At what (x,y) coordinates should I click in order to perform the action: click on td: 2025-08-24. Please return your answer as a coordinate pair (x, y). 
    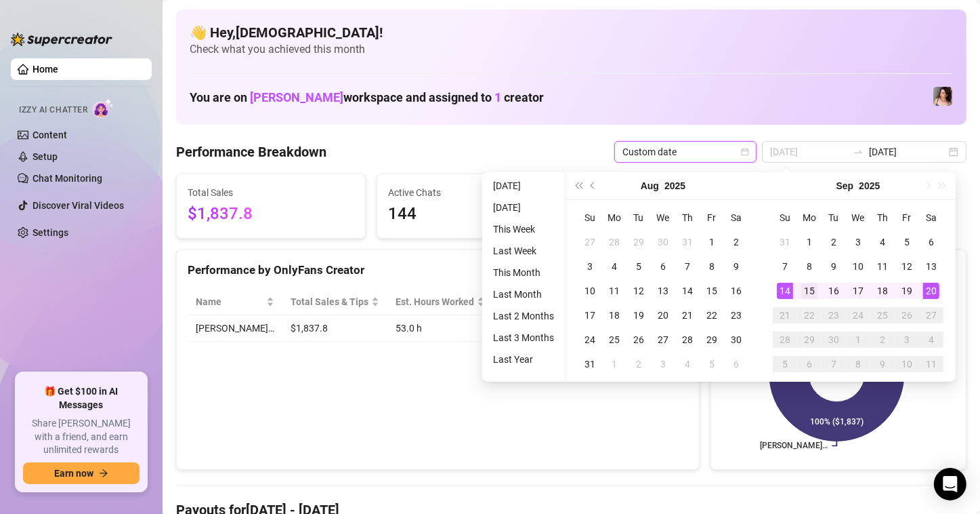
    Looking at the image, I should click on (591, 340).